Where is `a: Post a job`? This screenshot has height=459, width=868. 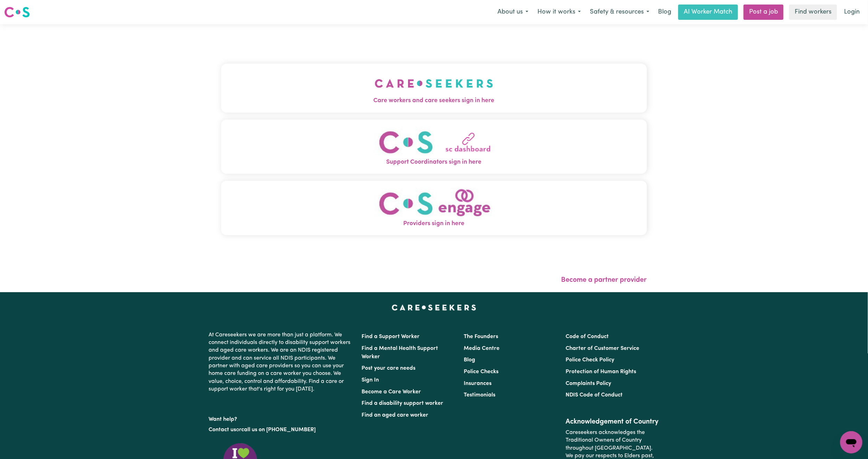 a: Post a job is located at coordinates (763, 12).